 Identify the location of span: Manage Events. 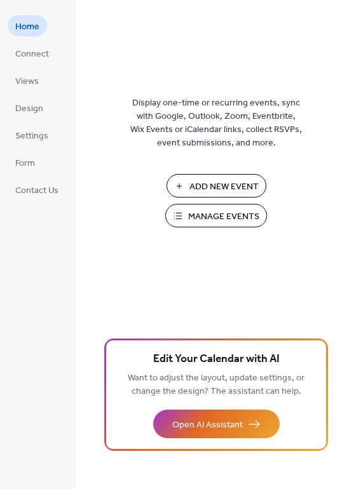
(224, 217).